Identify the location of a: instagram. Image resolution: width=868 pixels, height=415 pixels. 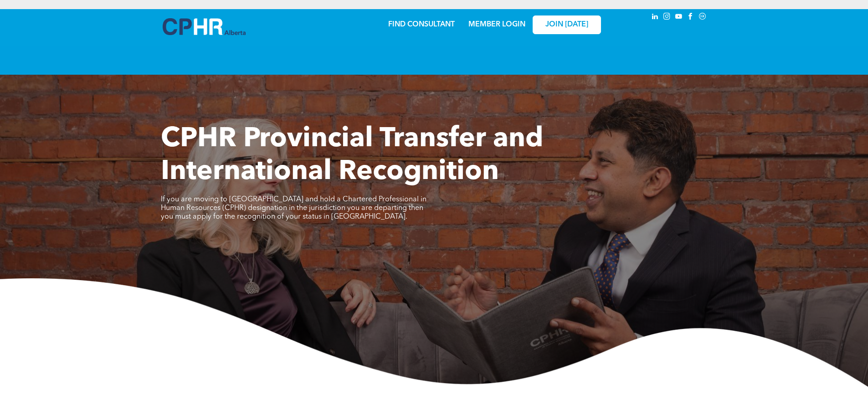
(667, 17).